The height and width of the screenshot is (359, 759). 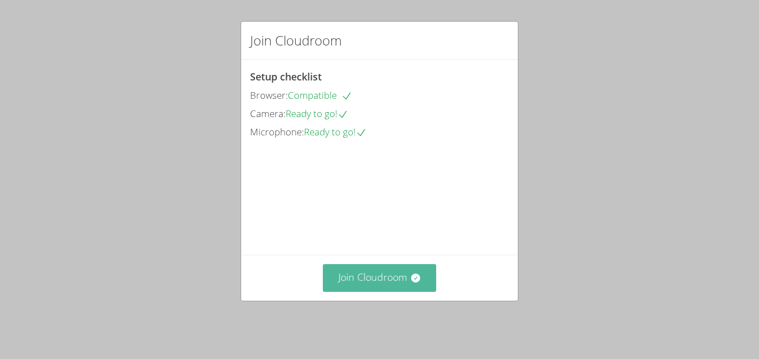 What do you see at coordinates (277, 132) in the screenshot?
I see `span: Microphone:` at bounding box center [277, 132].